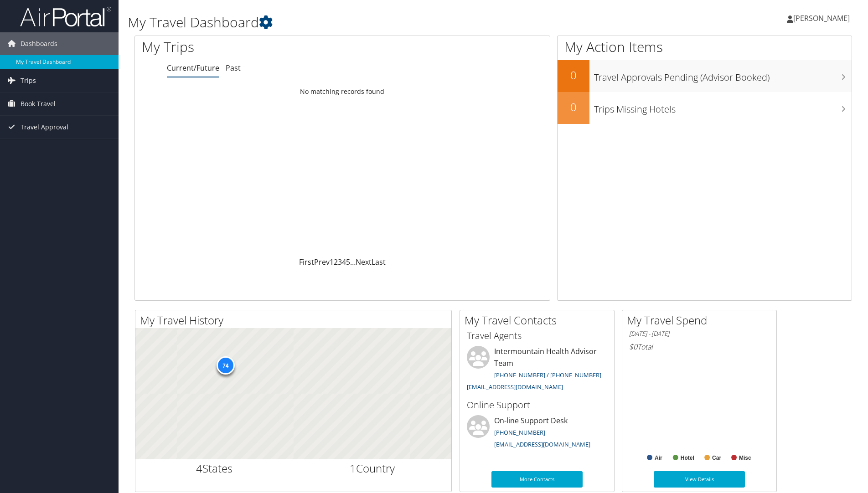 Image resolution: width=868 pixels, height=493 pixels. I want to click on a: Prev, so click(321, 262).